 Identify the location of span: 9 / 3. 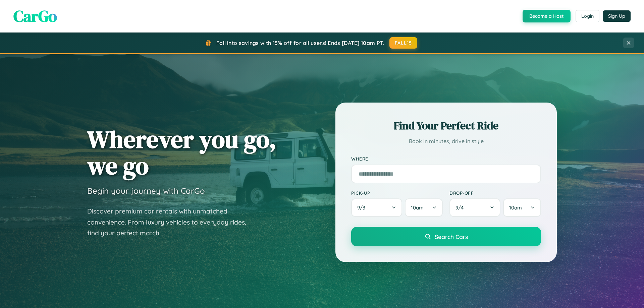
(363, 208).